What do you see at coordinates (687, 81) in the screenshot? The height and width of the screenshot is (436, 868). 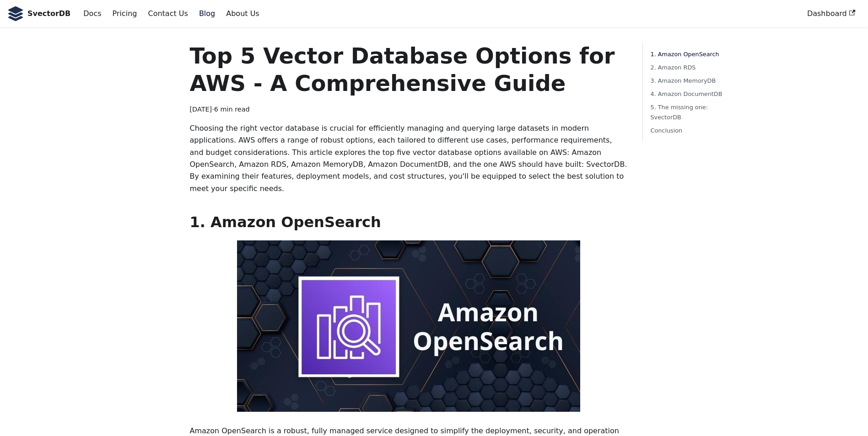 I see `a: 3. Amazon MemoryDB` at bounding box center [687, 81].